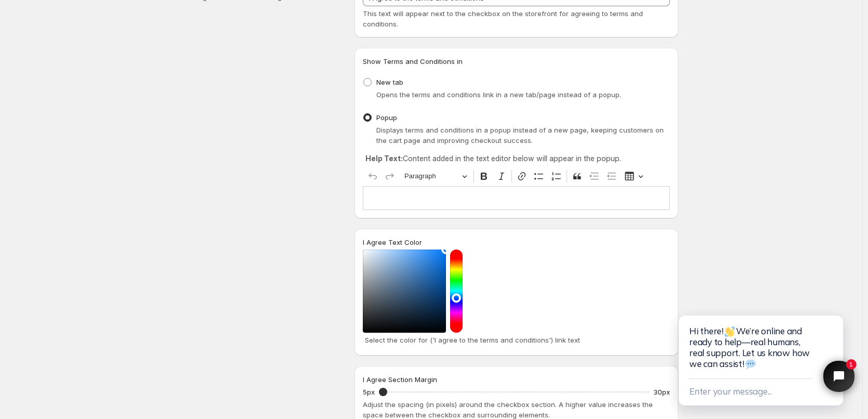 Image resolution: width=868 pixels, height=419 pixels. Describe the element at coordinates (93, 76) in the screenshot. I see `div: Hi there! We’re online and ready to help—real humans, real support. Let us know how we can assist!` at that location.